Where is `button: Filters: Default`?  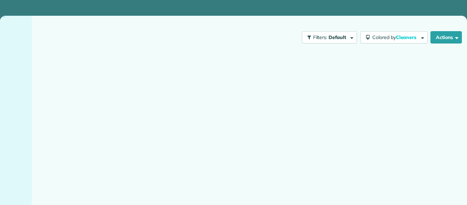 button: Filters: Default is located at coordinates (329, 37).